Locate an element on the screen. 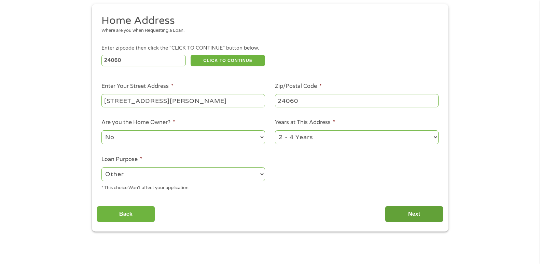  div: * This choice Won’t affect your application is located at coordinates (183, 186).